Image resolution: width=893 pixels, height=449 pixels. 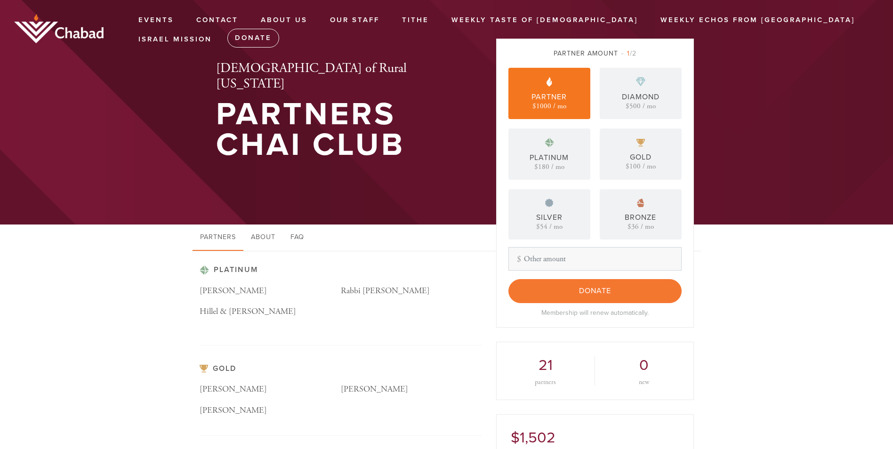 What do you see at coordinates (253, 38) in the screenshot?
I see `a: Donate` at bounding box center [253, 38].